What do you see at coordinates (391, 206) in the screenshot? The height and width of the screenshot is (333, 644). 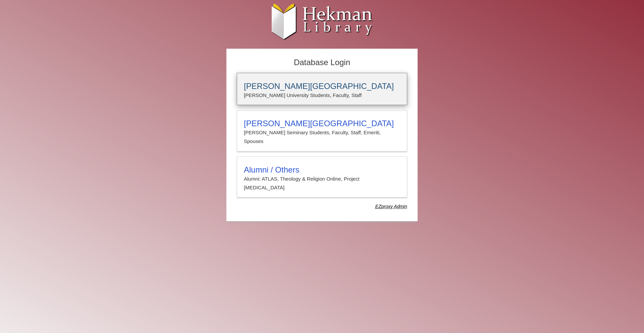 I see `dfn: Use Alumni login` at bounding box center [391, 206].